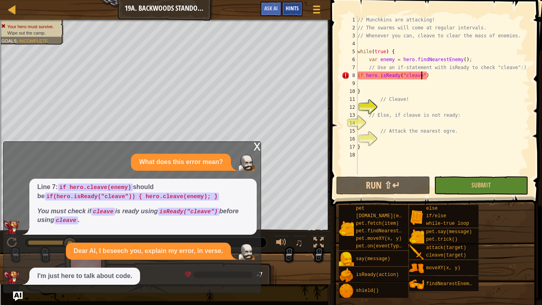  What do you see at coordinates (350, 52) in the screenshot?
I see `div: 5` at bounding box center [350, 52].